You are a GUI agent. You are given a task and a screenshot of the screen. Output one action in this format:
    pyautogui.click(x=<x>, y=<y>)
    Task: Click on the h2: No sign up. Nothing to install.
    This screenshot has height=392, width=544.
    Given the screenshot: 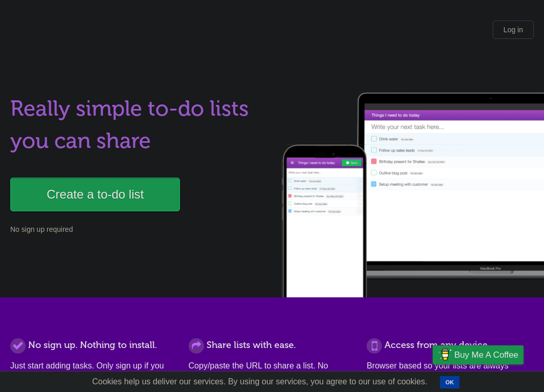 What is the action you would take?
    pyautogui.click(x=94, y=345)
    